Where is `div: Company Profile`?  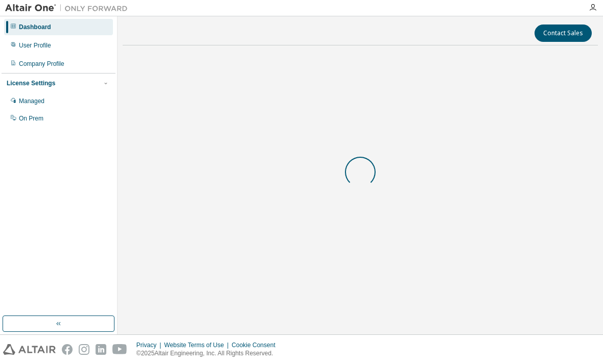
div: Company Profile is located at coordinates (41, 64).